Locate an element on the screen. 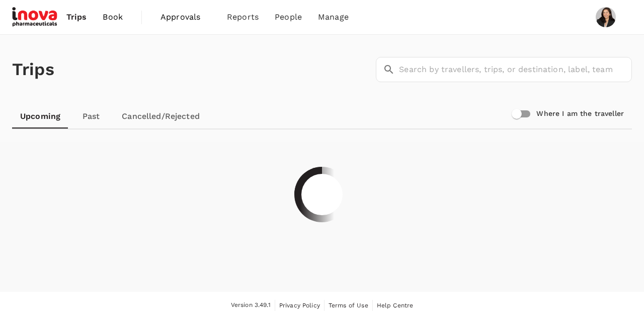 The width and height of the screenshot is (644, 318). a: Cancelled/Rejected is located at coordinates (160, 116).